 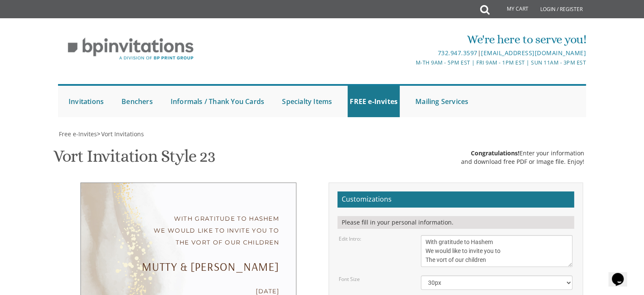 What do you see at coordinates (442, 101) in the screenshot?
I see `a: Mailing Services` at bounding box center [442, 101].